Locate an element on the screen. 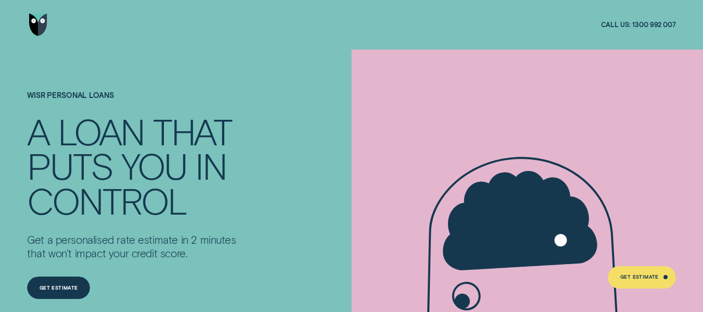 This screenshot has height=312, width=703. div: A is located at coordinates (38, 131).